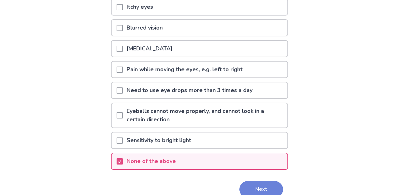 The width and height of the screenshot is (399, 195). What do you see at coordinates (145, 28) in the screenshot?
I see `p: Blurred vision` at bounding box center [145, 28].